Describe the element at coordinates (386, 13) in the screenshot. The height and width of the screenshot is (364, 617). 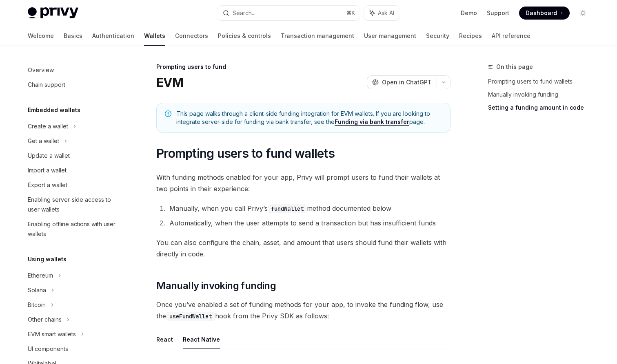
I see `span: Ask AI` at that location.